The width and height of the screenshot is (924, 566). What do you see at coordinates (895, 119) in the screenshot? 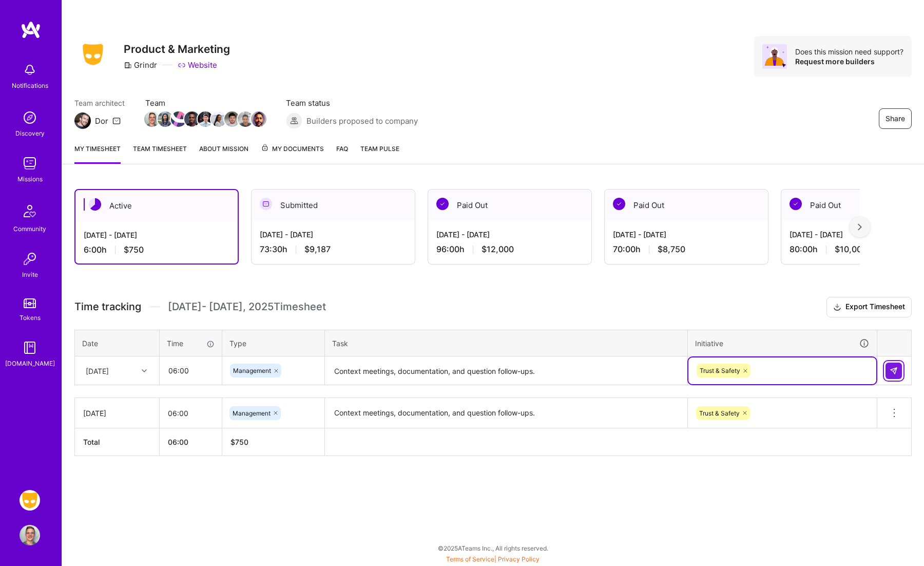
I see `span: Share` at bounding box center [895, 119].